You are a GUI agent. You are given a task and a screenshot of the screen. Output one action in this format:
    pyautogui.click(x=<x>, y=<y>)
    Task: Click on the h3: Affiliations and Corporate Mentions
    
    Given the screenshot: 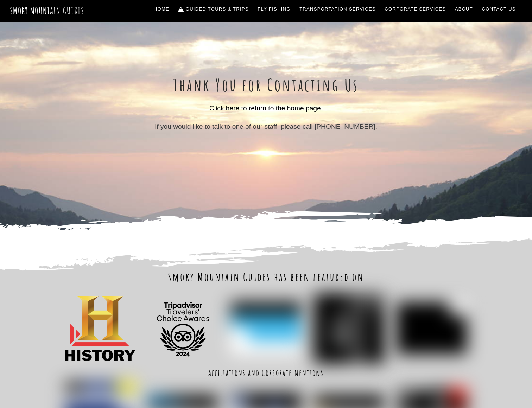 What is the action you would take?
    pyautogui.click(x=266, y=373)
    